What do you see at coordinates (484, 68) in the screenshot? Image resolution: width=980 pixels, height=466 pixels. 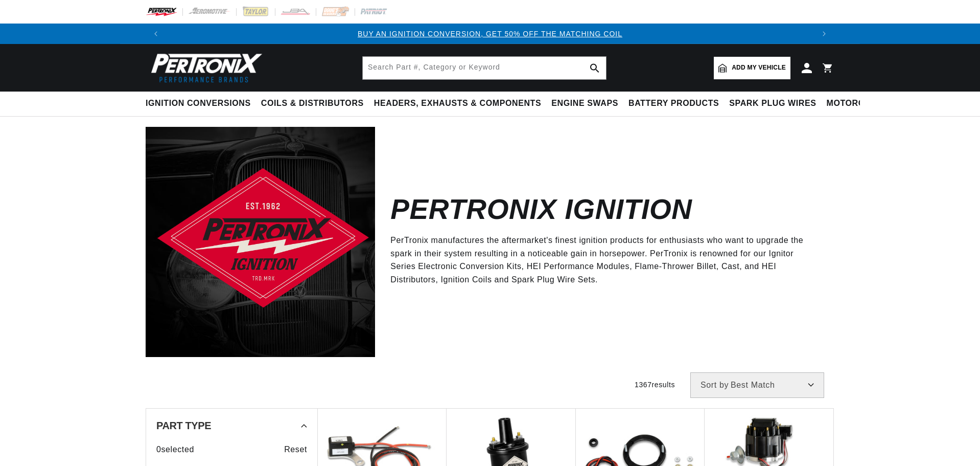 I see `input: Search Part #, Category or Keyword` at bounding box center [484, 68].